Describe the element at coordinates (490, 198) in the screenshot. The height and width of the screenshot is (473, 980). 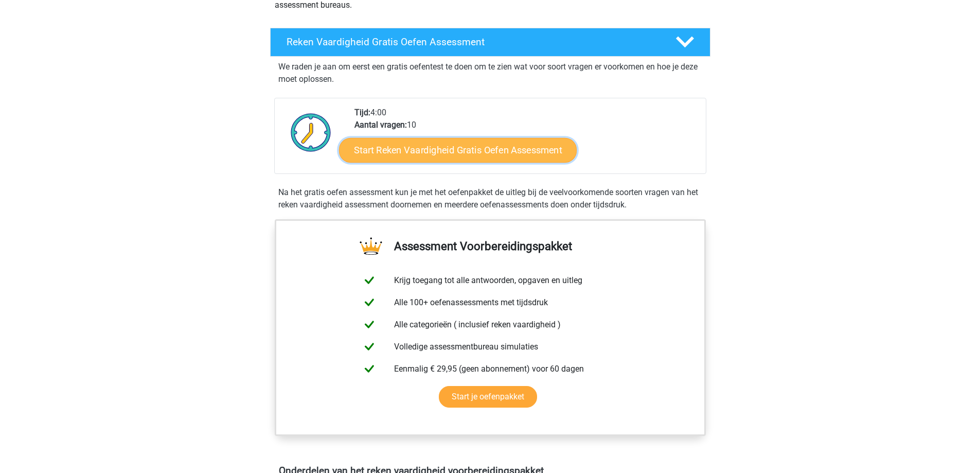
I see `div: Na het gratis oefen assessment kun je met het oefenpakket de uitleg bij de veelvoorkomende soorte...` at that location.